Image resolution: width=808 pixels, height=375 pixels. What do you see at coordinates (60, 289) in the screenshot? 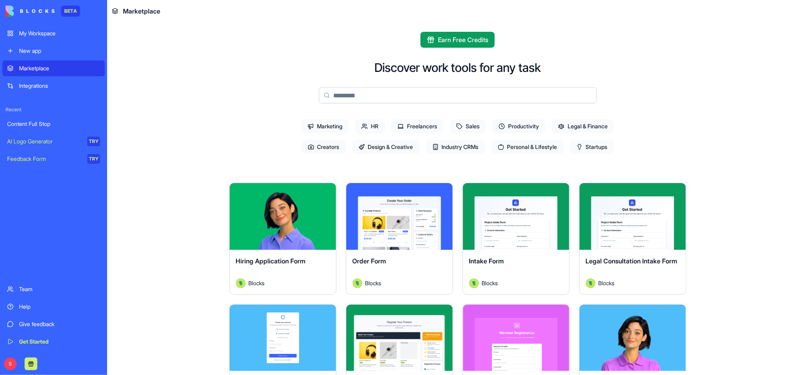
I see `div: Team` at bounding box center [60, 289].